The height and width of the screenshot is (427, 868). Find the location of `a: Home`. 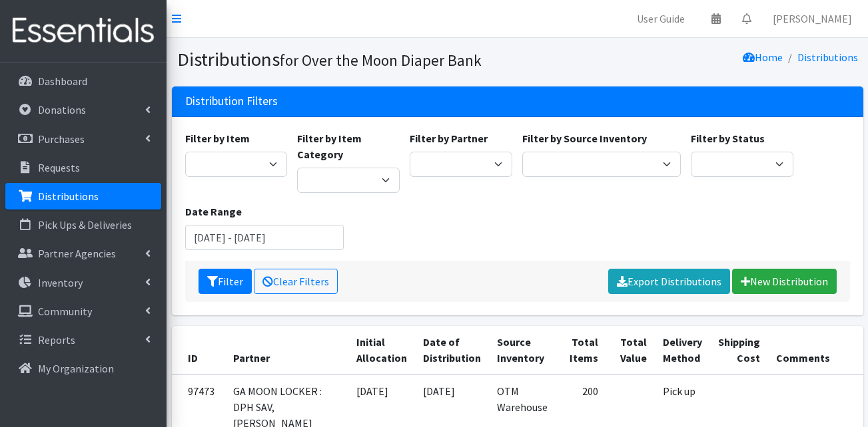

a: Home is located at coordinates (763, 57).